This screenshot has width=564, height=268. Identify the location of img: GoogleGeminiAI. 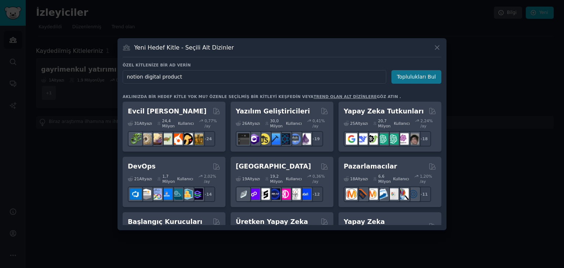
(351, 139).